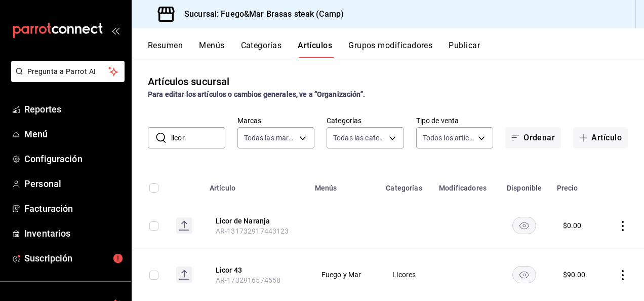 Image resolution: width=644 pixels, height=301 pixels. What do you see at coordinates (66, 78) in the screenshot?
I see `a: Pregunta a Parrot AI` at bounding box center [66, 78].